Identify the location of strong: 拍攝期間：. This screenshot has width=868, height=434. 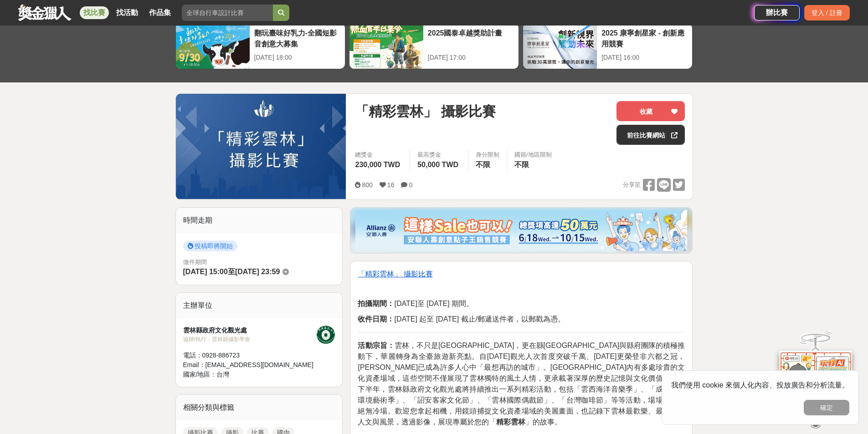
(376, 304).